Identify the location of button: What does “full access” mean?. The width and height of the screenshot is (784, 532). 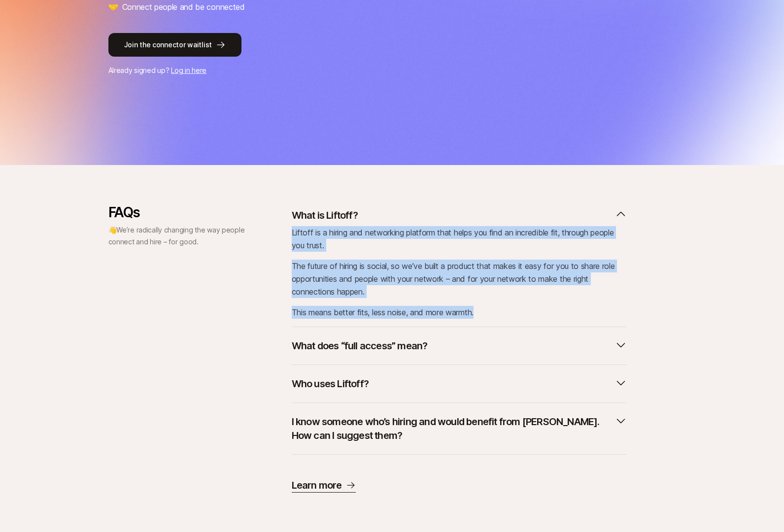
(459, 346).